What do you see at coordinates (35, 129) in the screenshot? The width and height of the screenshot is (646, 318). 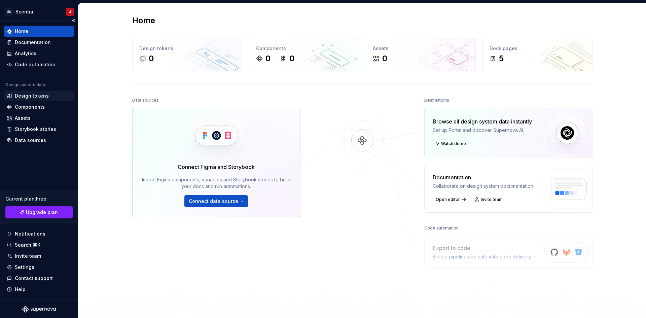 I see `div: Storybook stories` at bounding box center [35, 129].